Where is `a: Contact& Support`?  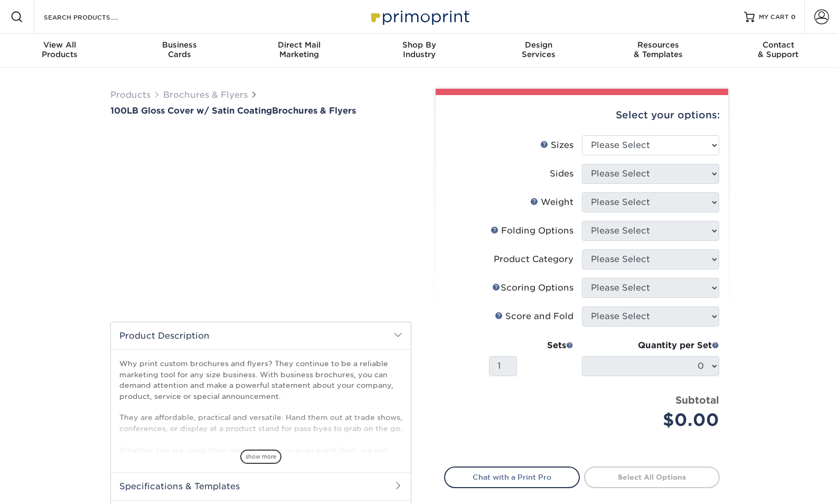
a: Contact& Support is located at coordinates (778, 50).